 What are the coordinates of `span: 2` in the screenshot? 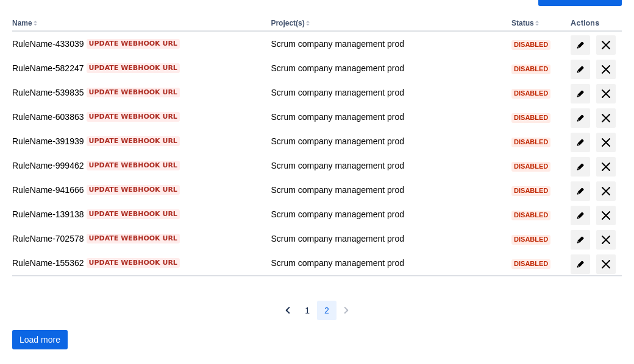 It's located at (327, 310).